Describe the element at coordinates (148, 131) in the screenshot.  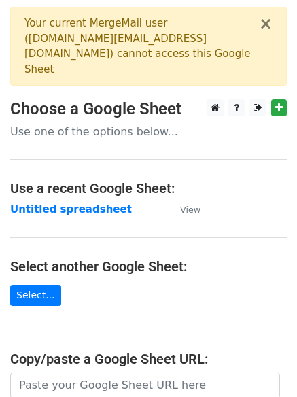
I see `p: Use one of the options below...` at that location.